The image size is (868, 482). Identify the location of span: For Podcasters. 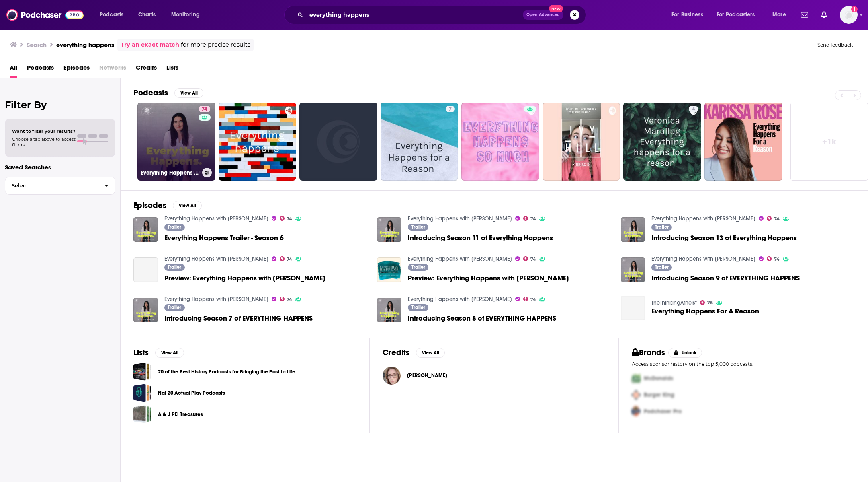
(736, 15).